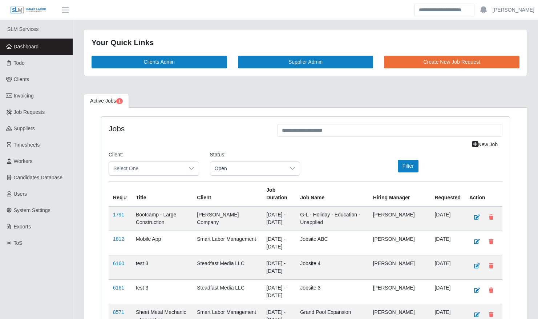 This screenshot has height=319, width=538. Describe the element at coordinates (21, 79) in the screenshot. I see `span: Clients` at that location.